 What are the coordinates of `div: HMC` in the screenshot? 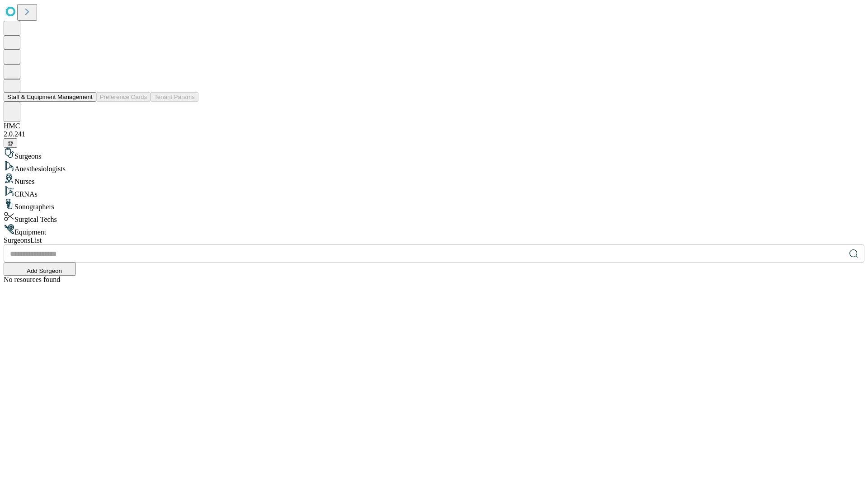 It's located at (434, 126).